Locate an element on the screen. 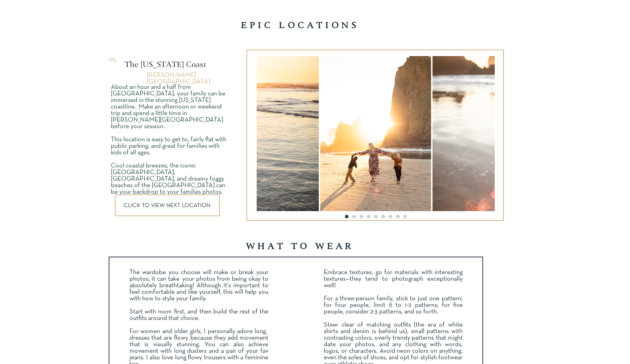 This screenshot has width=630, height=364. li: Page dot 3 is located at coordinates (361, 217).